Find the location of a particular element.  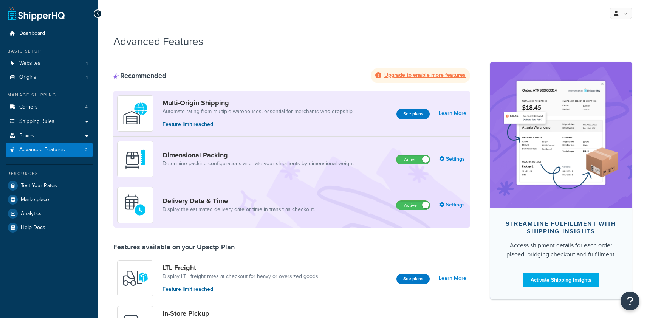

span: Marketplace is located at coordinates (35, 199).